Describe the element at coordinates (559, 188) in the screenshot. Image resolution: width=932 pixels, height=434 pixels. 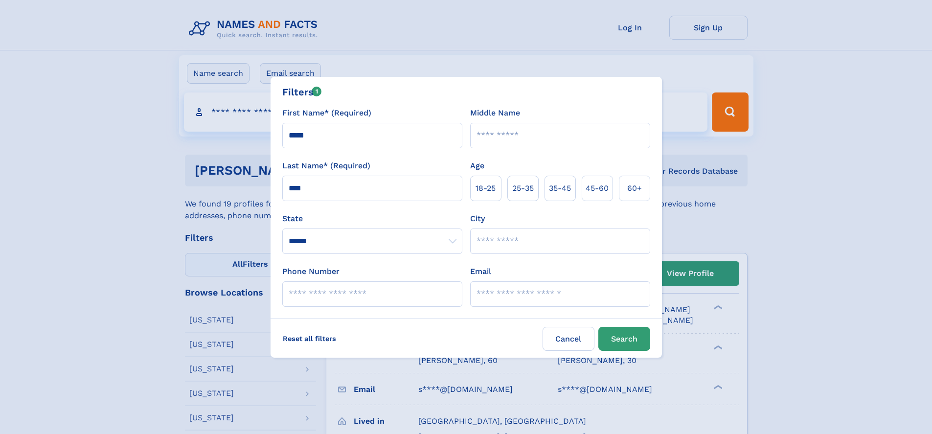
I see `span: 35‑45` at that location.